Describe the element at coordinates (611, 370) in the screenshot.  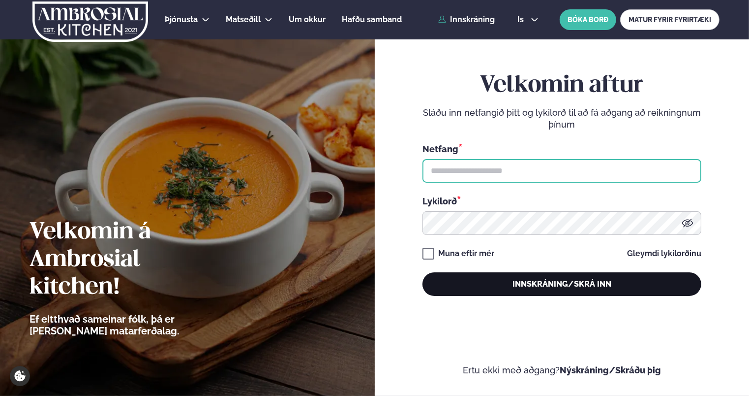
I see `a: Nýskráning/Skráðu þig` at that location.